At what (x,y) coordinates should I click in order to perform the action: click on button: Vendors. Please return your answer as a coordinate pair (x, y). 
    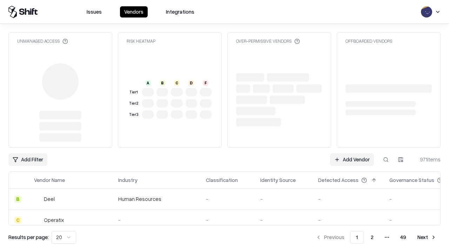
    Looking at the image, I should click on (134, 12).